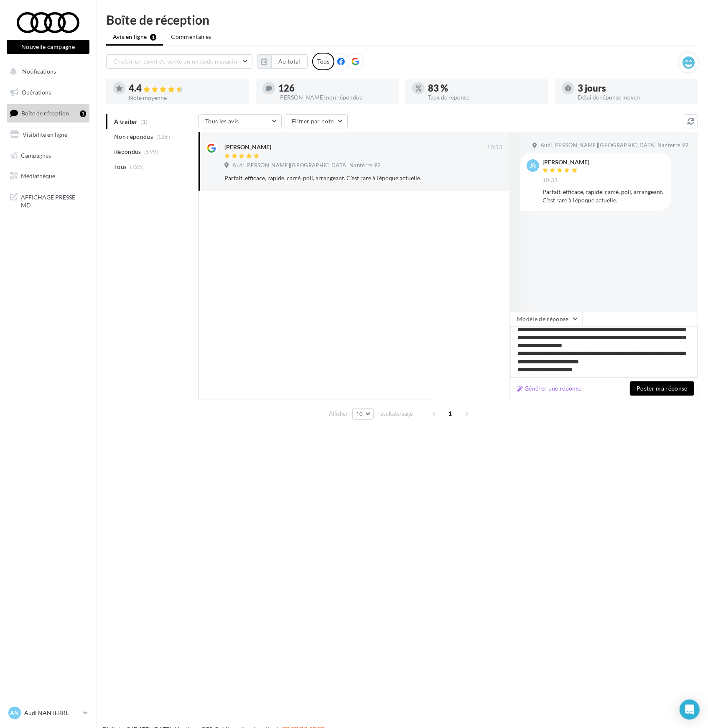 This screenshot has height=728, width=708. Describe the element at coordinates (533, 166) in the screenshot. I see `span: Jr` at that location.